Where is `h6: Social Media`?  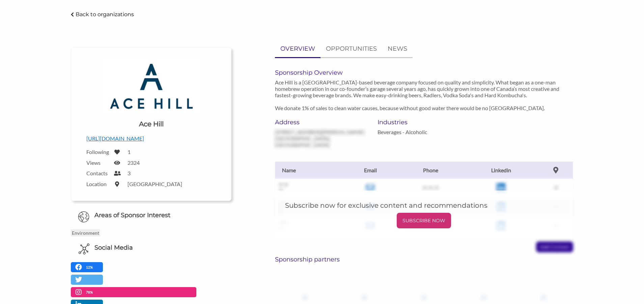 h6: Social Media is located at coordinates (114, 248).